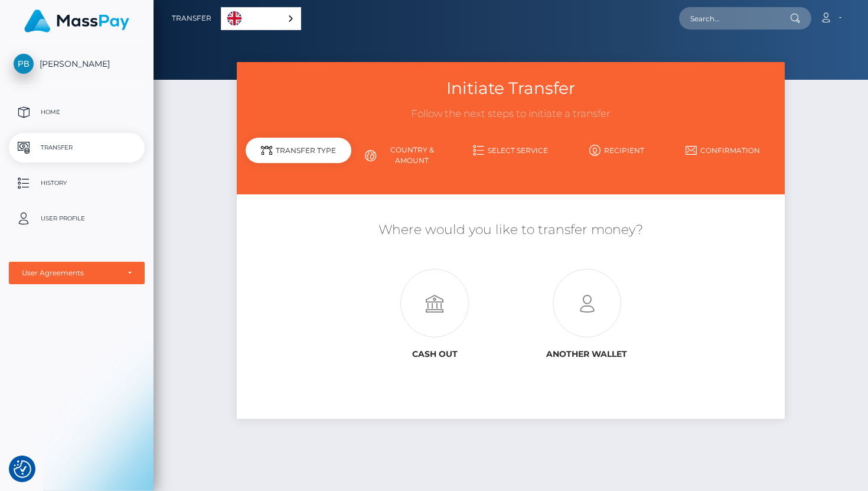 The width and height of the screenshot is (868, 491). Describe the element at coordinates (510, 114) in the screenshot. I see `h3: Follow the next steps to initiate a transfer` at that location.